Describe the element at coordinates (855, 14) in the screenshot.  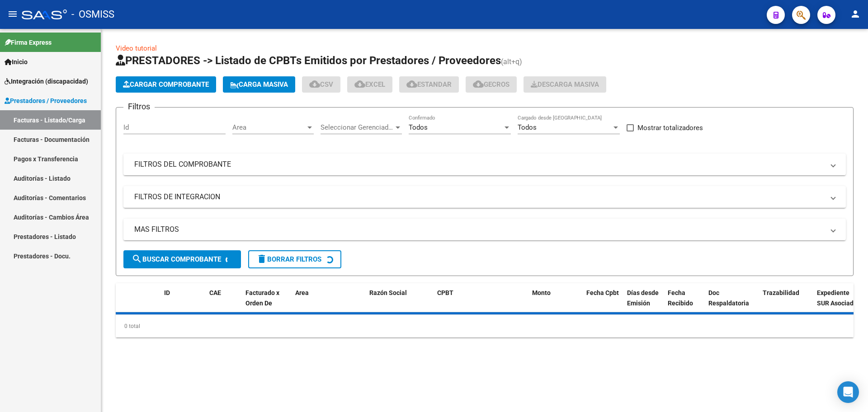
I see `mat-icon: person` at that location.